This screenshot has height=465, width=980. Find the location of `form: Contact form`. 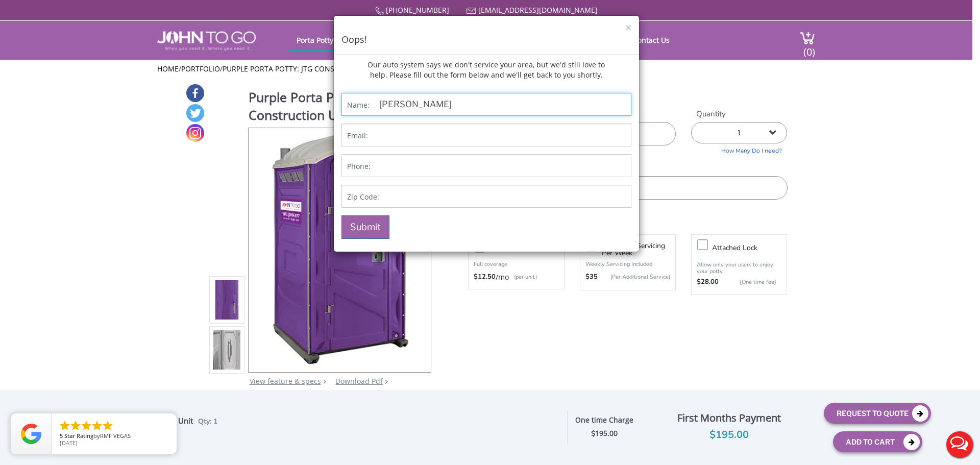

form: Contact form is located at coordinates (486, 169).